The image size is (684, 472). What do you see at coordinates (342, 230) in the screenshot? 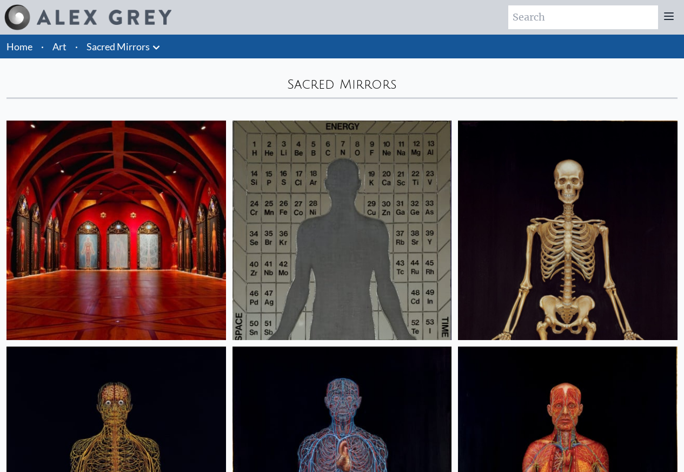
I see `img: Material World` at bounding box center [342, 230].